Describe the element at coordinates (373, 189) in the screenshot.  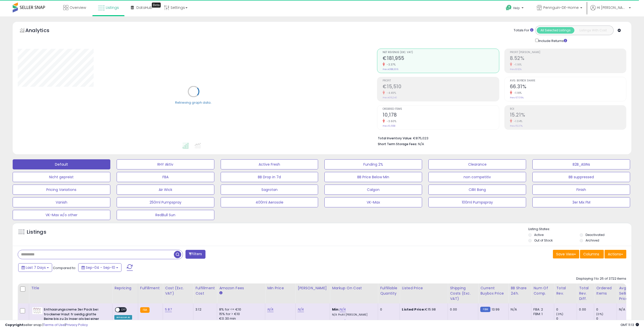
I see `button: Calgon` at that location.